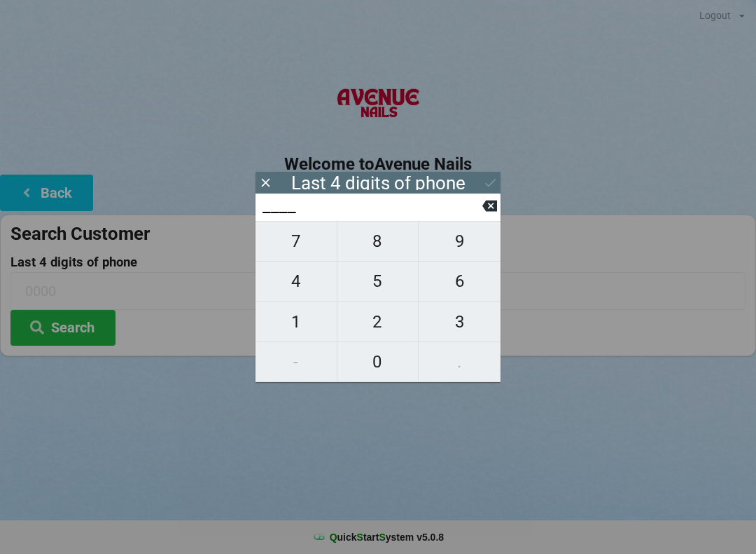 This screenshot has width=756, height=554. I want to click on button: 0, so click(378, 362).